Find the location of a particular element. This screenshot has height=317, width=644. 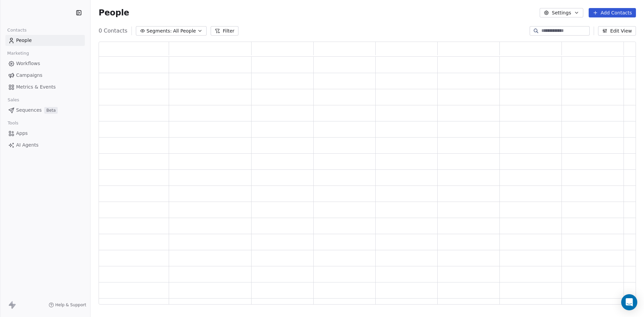

span: Sales is located at coordinates (14, 100).